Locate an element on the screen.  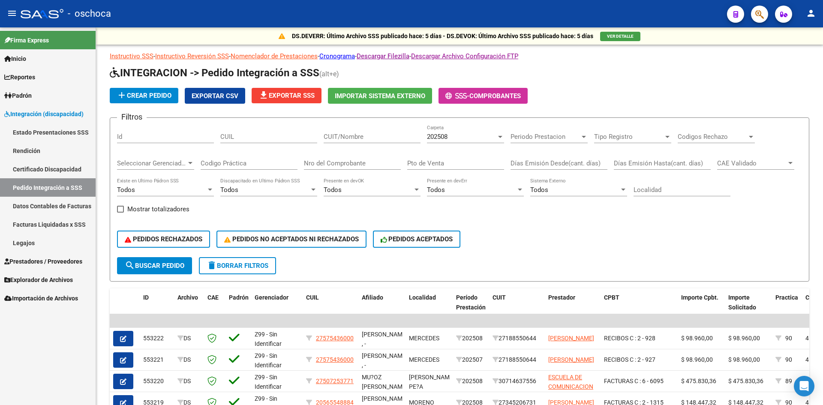
a: Instructivo SSS is located at coordinates (132, 56).